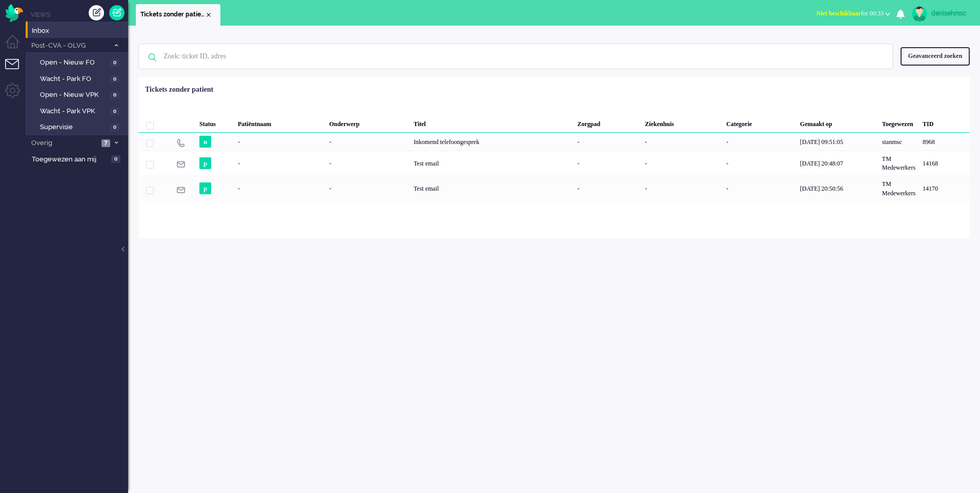 The height and width of the screenshot is (493, 980). What do you see at coordinates (492, 123) in the screenshot?
I see `div: Titel` at bounding box center [492, 123].